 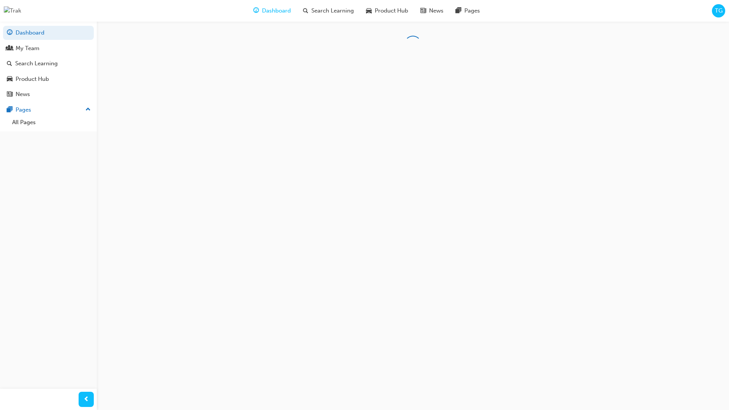 I want to click on a: search-iconSearch Learning, so click(x=329, y=11).